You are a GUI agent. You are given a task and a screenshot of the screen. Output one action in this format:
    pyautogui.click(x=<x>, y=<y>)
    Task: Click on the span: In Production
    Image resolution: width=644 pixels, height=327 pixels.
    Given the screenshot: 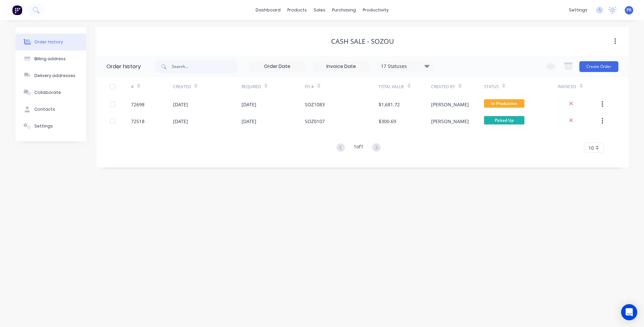 What is the action you would take?
    pyautogui.click(x=504, y=103)
    